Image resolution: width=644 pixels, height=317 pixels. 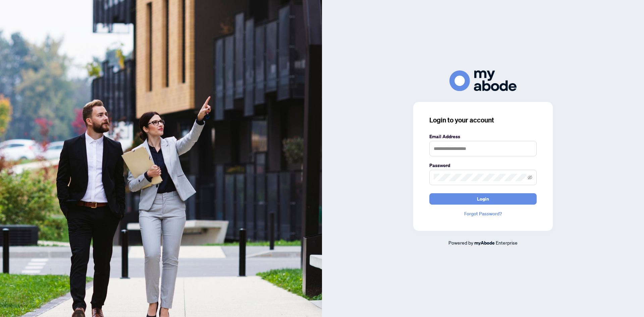 What do you see at coordinates (530, 177) in the screenshot?
I see `span: eye-invisible` at bounding box center [530, 177].